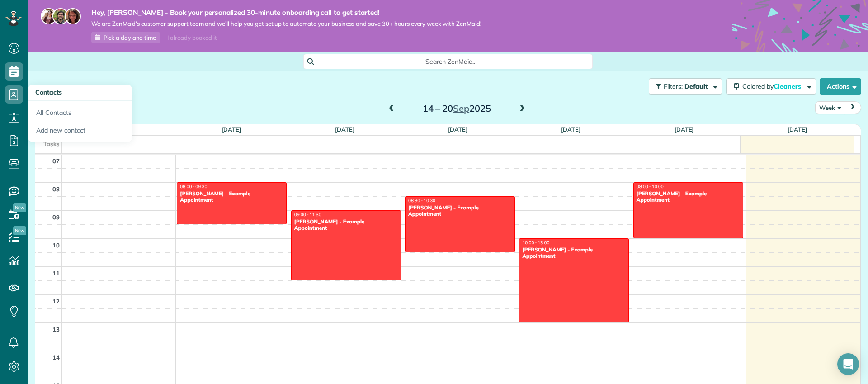 This screenshot has height=384, width=868. I want to click on span: 10, so click(56, 245).